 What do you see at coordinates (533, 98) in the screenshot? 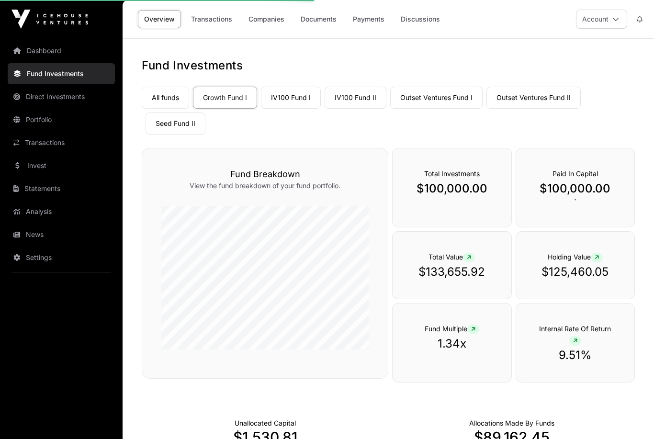
I see `a: Outset Ventures Fund II` at bounding box center [533, 98].